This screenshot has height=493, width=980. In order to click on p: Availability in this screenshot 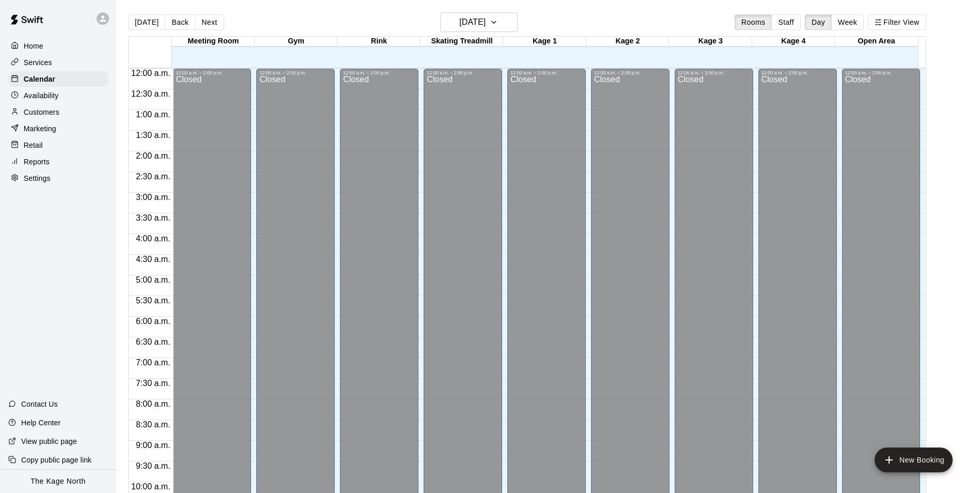, I will do `click(41, 96)`.